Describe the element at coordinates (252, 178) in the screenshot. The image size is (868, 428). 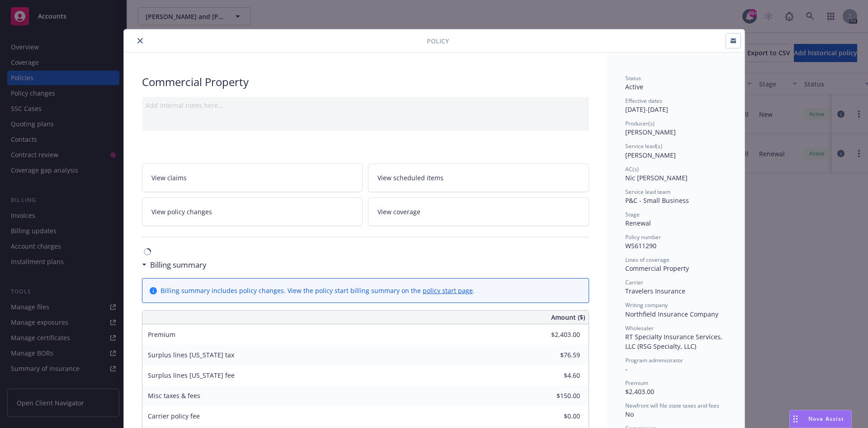
I see `a: View claims` at that location.